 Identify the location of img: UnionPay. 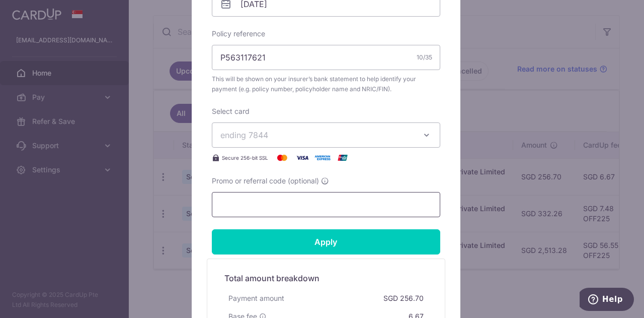
(343, 158).